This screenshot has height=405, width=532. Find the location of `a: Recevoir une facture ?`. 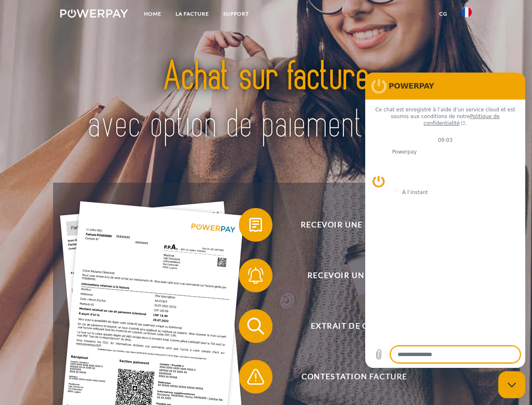

a: Recevoir une facture ? is located at coordinates (349, 225).